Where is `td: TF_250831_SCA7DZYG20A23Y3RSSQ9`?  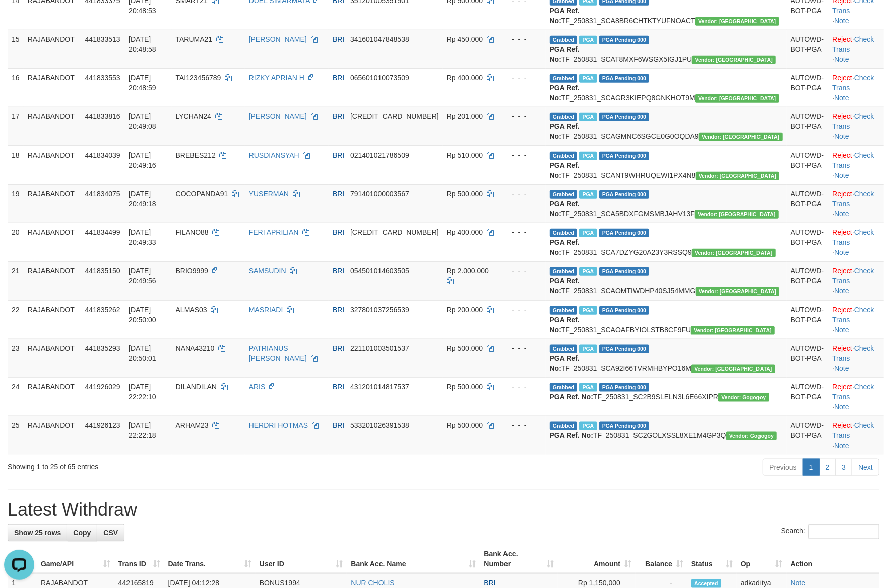 td: TF_250831_SCA7DZYG20A23Y3RSSQ9 is located at coordinates (666, 242).